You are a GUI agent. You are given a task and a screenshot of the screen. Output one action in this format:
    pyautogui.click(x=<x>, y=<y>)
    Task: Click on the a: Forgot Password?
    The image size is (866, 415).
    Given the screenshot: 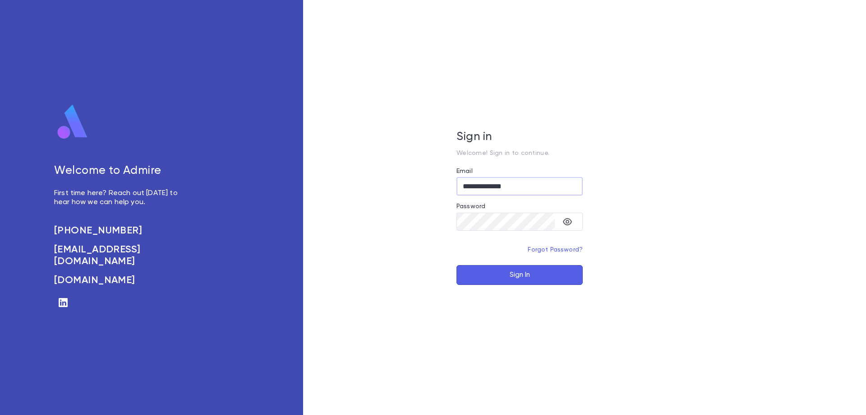 What is the action you would take?
    pyautogui.click(x=555, y=250)
    